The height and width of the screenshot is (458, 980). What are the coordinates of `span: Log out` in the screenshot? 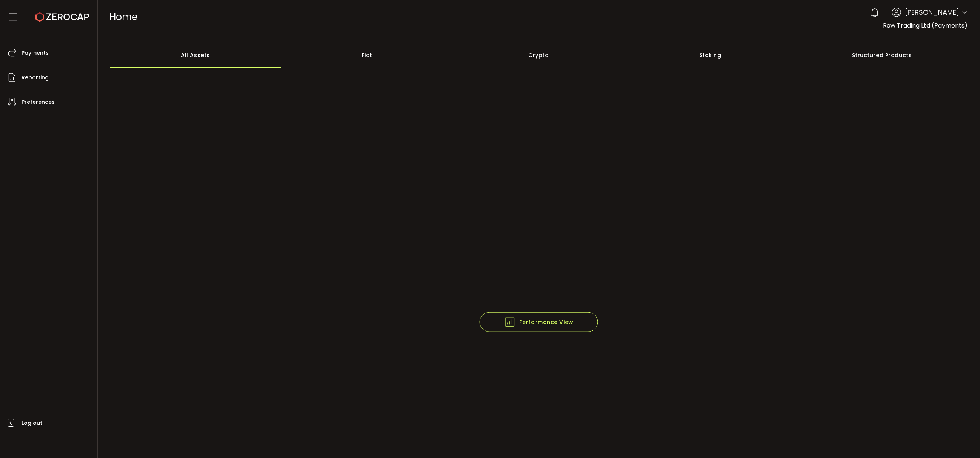 It's located at (32, 423).